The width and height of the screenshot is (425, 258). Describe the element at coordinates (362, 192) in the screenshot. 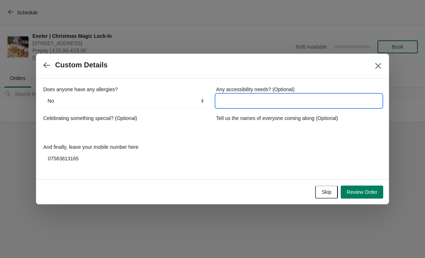

I see `button: Review Order` at that location.